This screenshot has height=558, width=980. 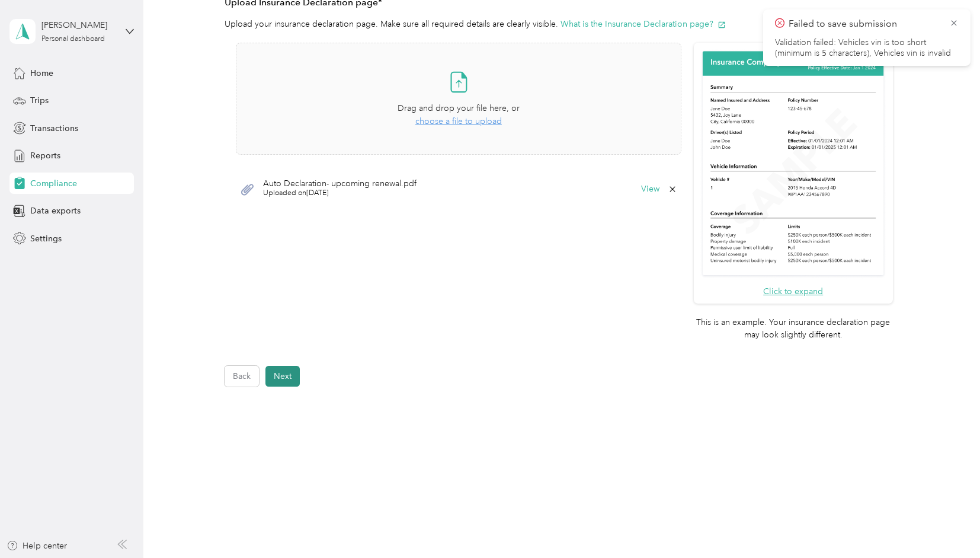 I want to click on p: Upload your insurance declaration page. Make sure all required details are clearly visible., so click(x=559, y=24).